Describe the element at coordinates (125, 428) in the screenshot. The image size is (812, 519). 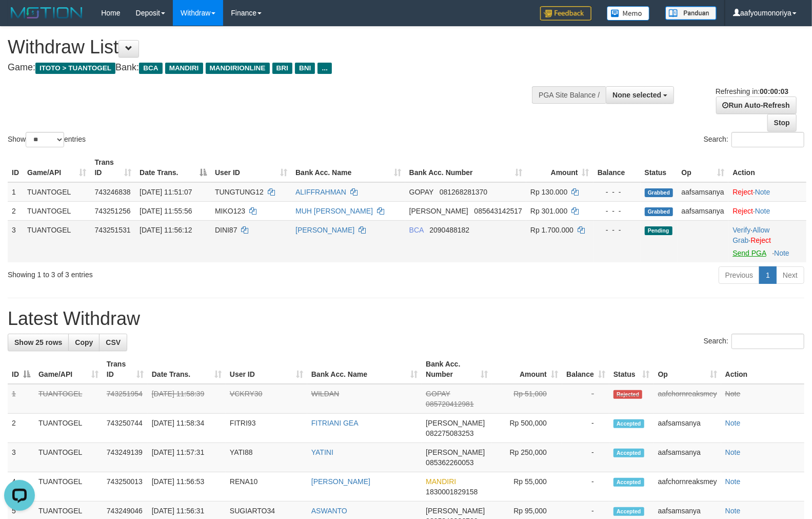
I see `td: 743250744` at that location.